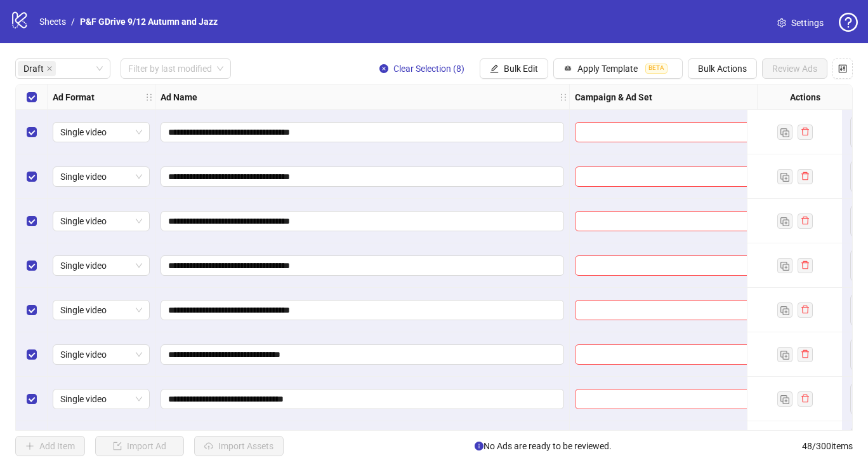 This screenshot has width=868, height=474. What do you see at coordinates (239, 446) in the screenshot?
I see `button: Import Assets` at bounding box center [239, 446].